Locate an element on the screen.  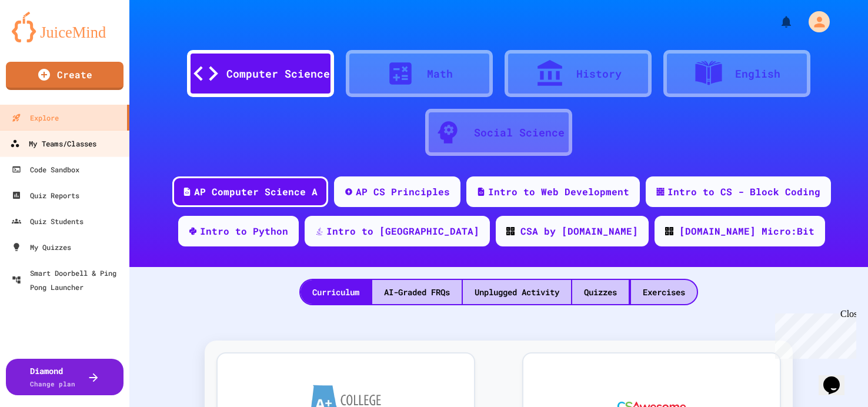
button: DiamondChange plan is located at coordinates (65, 377).